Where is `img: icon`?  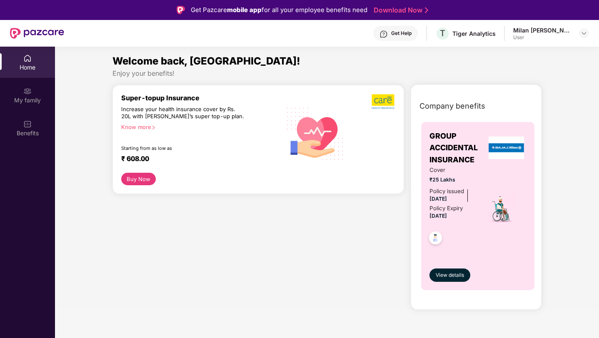
img: icon is located at coordinates (501, 209).